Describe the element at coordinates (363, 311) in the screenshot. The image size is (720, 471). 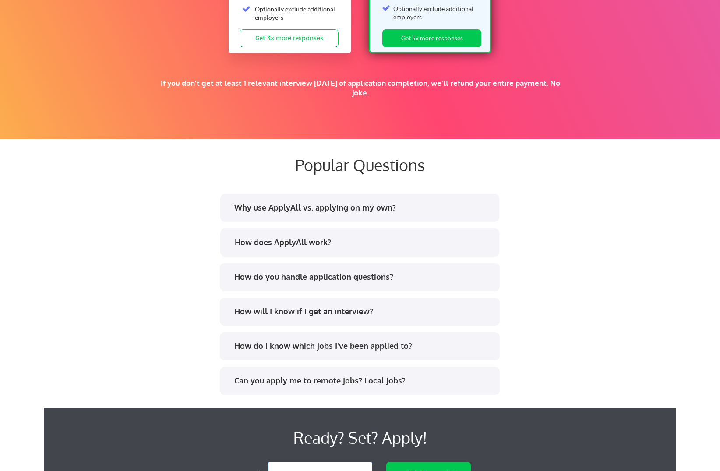
I see `div: How will I know if I get an interview?` at that location.